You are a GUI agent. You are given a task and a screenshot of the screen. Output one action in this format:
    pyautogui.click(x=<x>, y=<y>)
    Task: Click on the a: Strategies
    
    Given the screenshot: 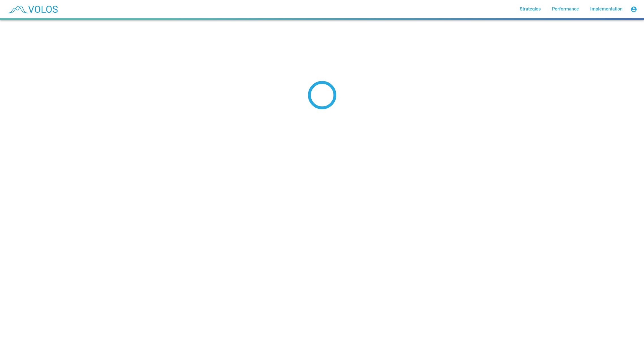 What is the action you would take?
    pyautogui.click(x=530, y=9)
    